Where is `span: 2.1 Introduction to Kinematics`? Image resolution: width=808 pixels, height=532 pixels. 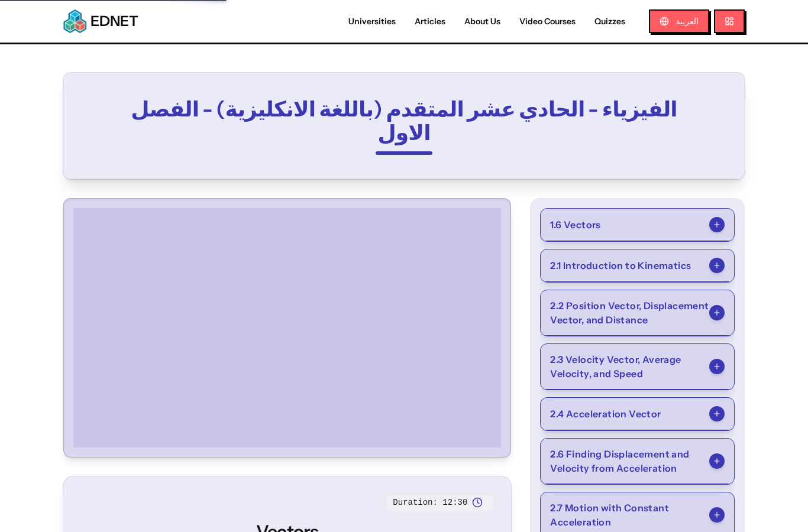
span: 2.1 Introduction to Kinematics is located at coordinates (621, 266).